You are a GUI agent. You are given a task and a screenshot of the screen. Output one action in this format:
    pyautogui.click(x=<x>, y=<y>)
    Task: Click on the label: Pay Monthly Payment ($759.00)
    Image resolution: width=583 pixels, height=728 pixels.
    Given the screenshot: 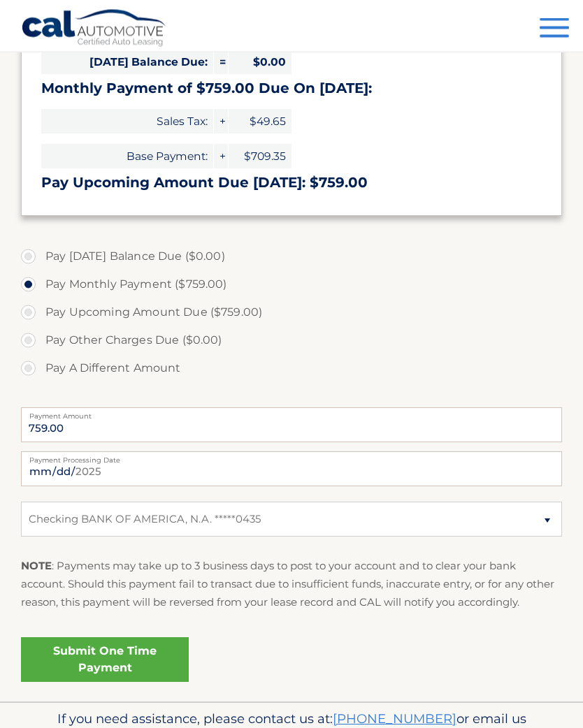 What is the action you would take?
    pyautogui.click(x=292, y=285)
    